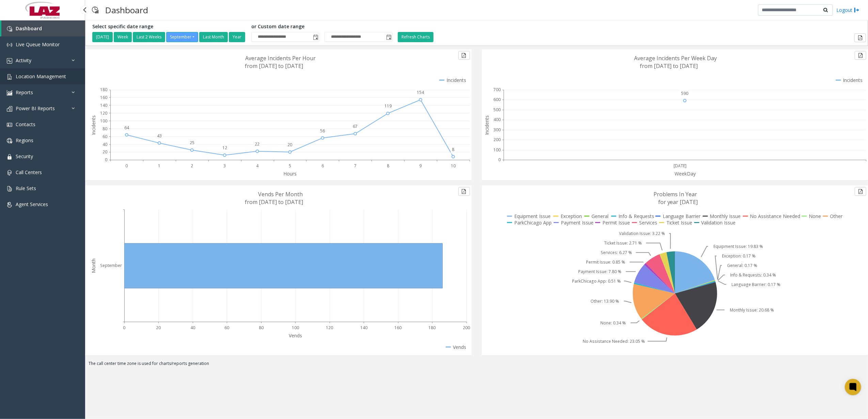  Describe the element at coordinates (170, 26) in the screenshot. I see `h5: Select specific date range` at that location.